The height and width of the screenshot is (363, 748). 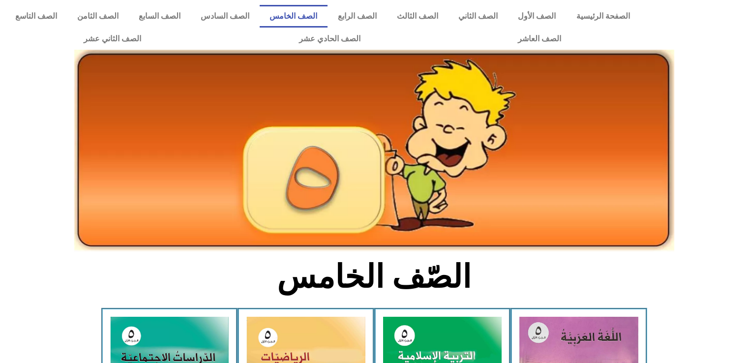 I want to click on h2: الصّف الخامس, so click(x=374, y=277).